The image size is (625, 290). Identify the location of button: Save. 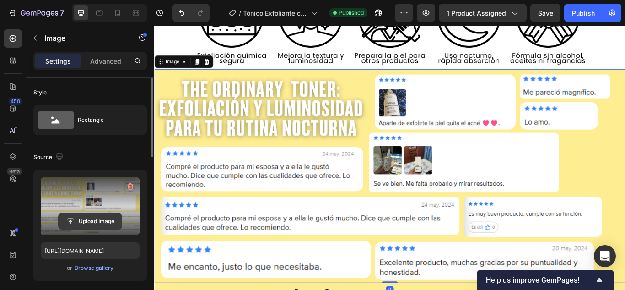
(546, 13).